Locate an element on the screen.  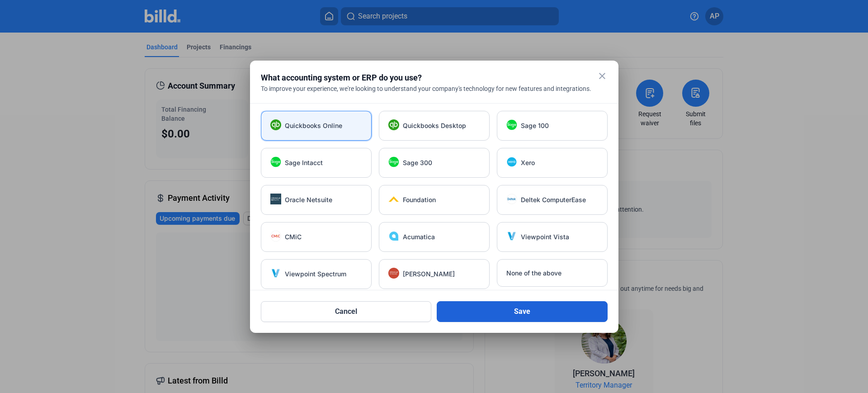
button: Save is located at coordinates (523, 312).